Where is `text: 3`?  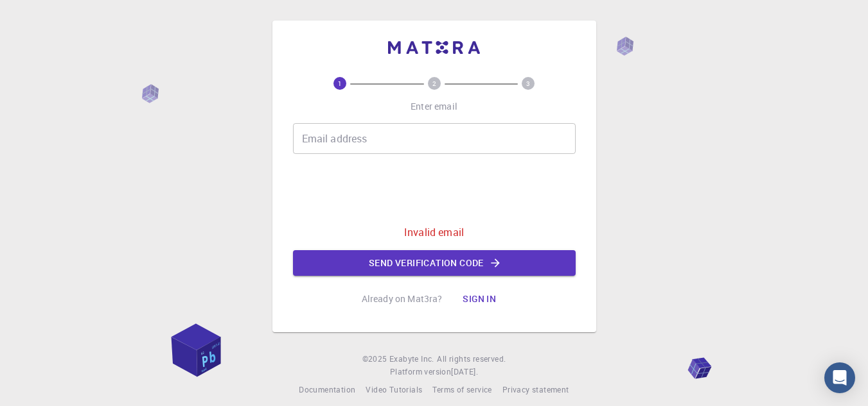 text: 3 is located at coordinates (528, 84).